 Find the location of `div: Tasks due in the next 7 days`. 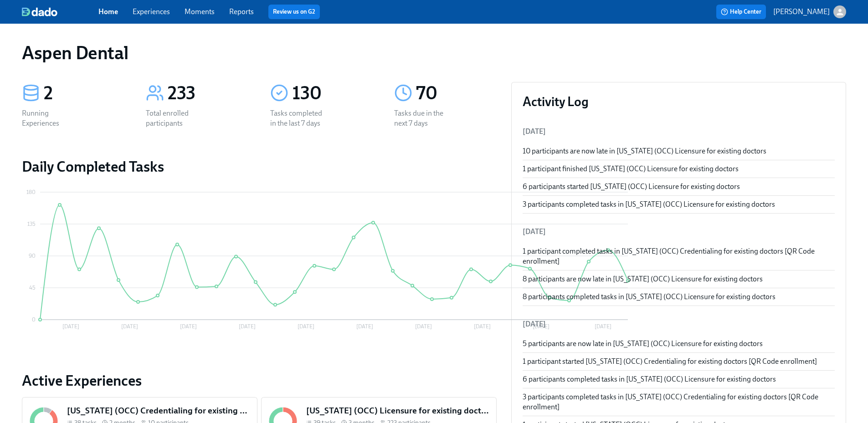

div: Tasks due in the next 7 days is located at coordinates (423, 118).